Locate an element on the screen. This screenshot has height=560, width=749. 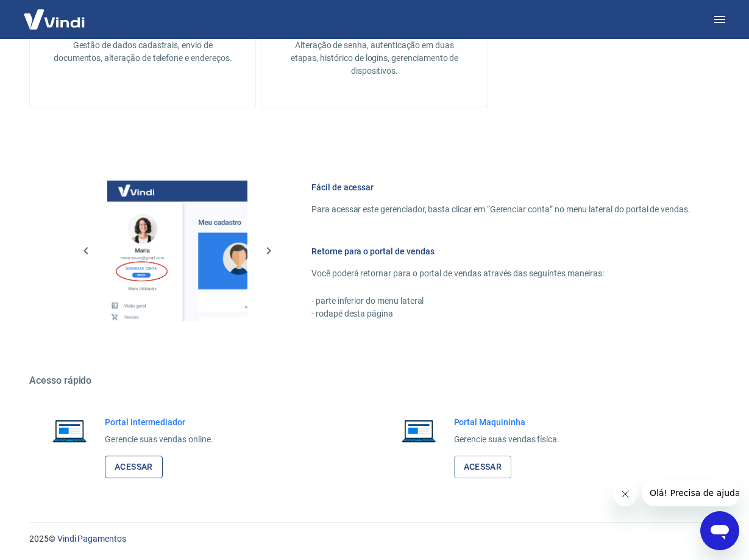
p: Gerencie suas vendas física. is located at coordinates (507, 439).